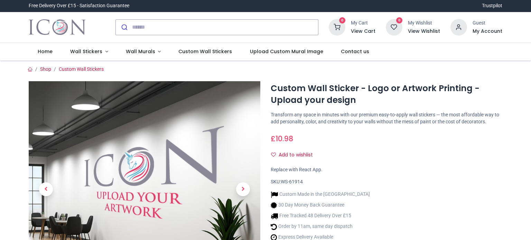 The width and height of the screenshot is (531, 240). What do you see at coordinates (79, 6) in the screenshot?
I see `div: Free Delivery Over £15 - Satisfaction Guarantee` at bounding box center [79, 6].